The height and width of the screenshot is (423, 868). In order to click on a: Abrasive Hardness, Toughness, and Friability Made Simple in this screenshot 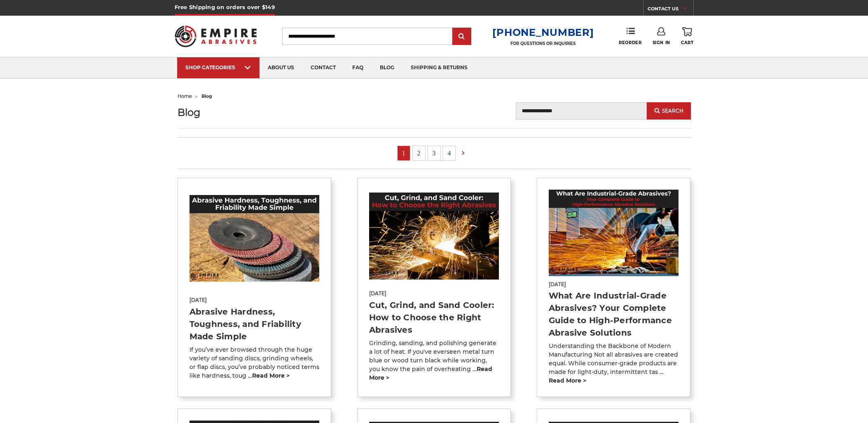, I will do `click(245, 323)`.